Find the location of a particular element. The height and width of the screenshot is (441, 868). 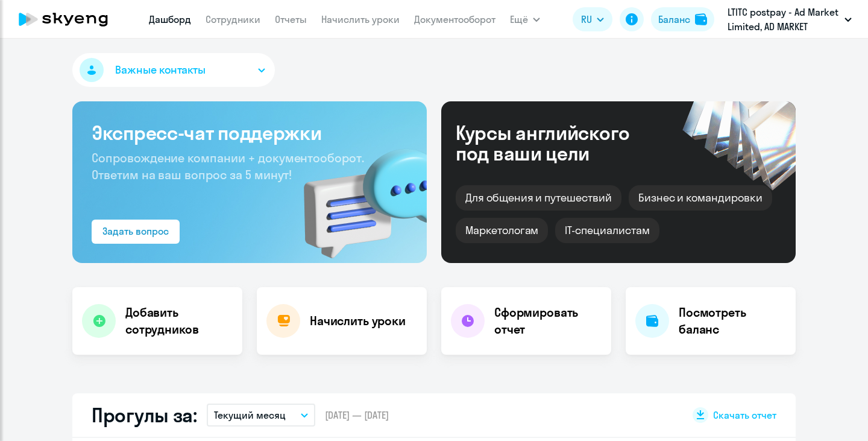

div: Бизнес и командировки is located at coordinates (700, 198).